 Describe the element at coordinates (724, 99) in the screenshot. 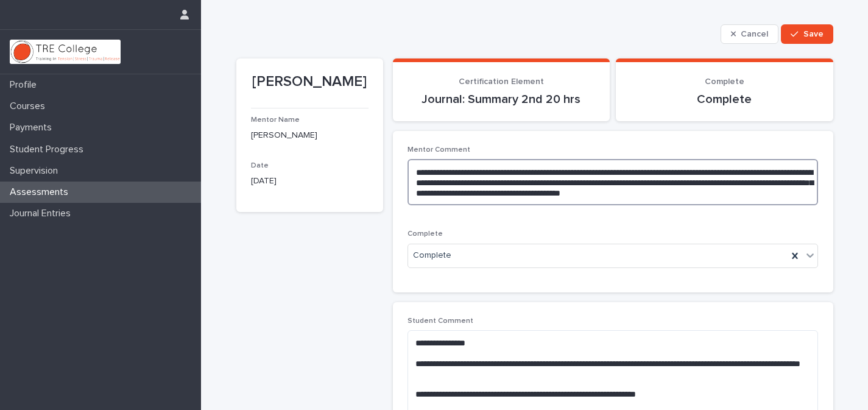

I see `p: Complete` at that location.